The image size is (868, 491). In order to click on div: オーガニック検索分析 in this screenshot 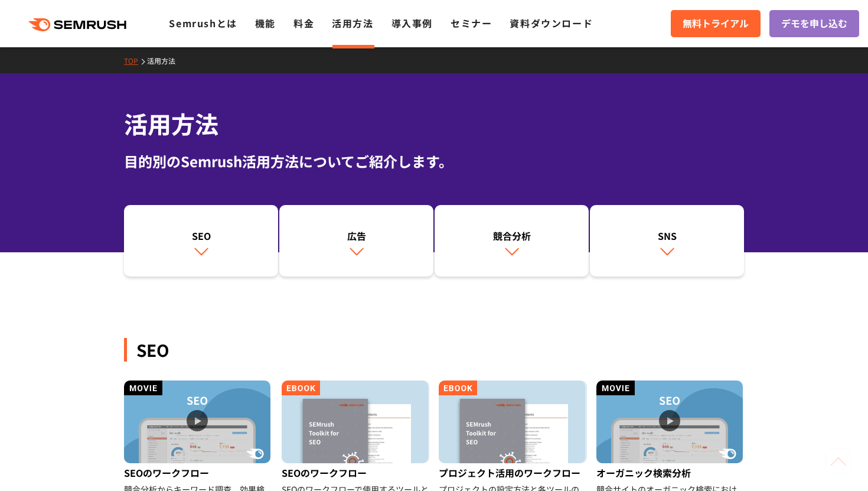, I will do `click(670, 473)`.